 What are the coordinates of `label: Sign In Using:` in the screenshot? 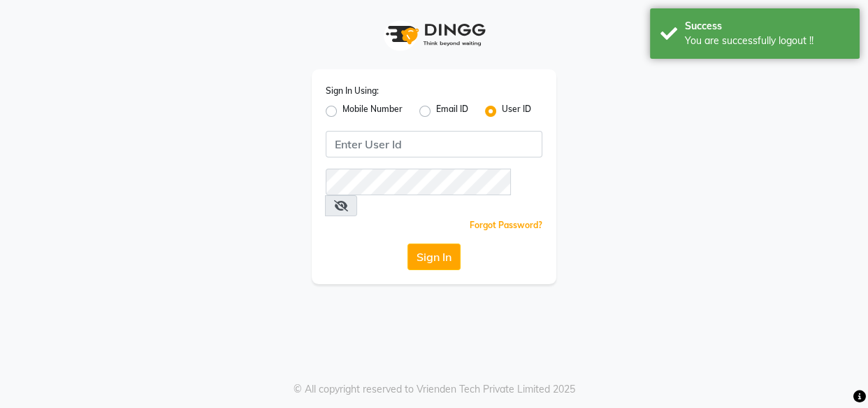 It's located at (353, 91).